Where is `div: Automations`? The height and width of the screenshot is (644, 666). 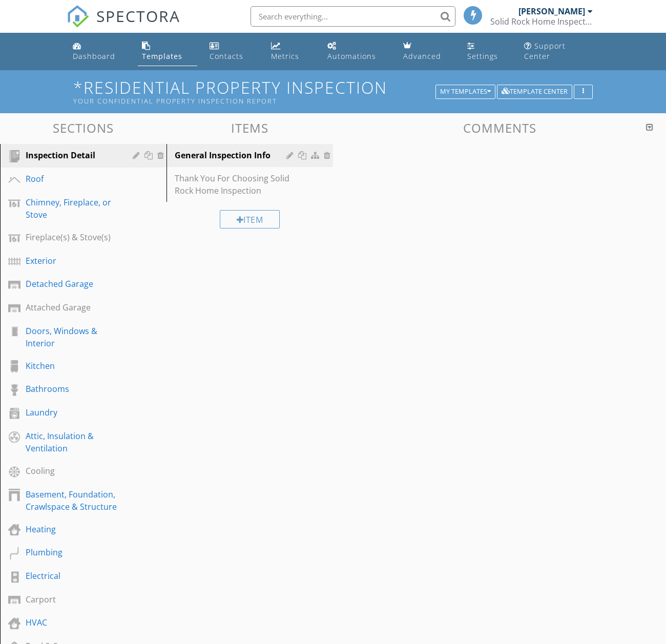 div: Automations is located at coordinates (352, 56).